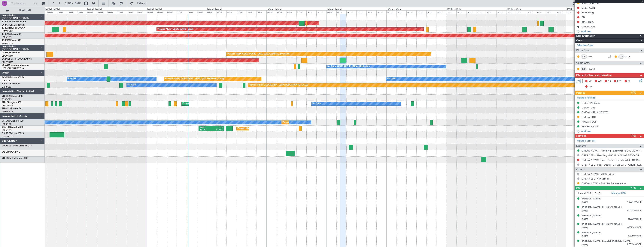  Describe the element at coordinates (590, 81) in the screenshot. I see `span: MF` at that location.